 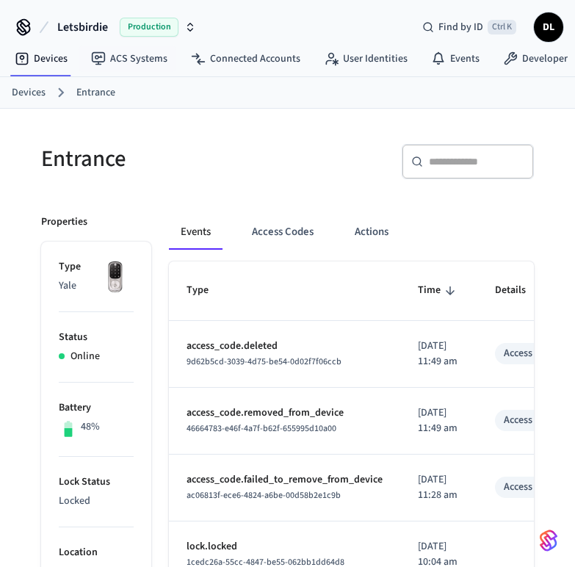 I want to click on img: SeamLogoGradient.69752ec5.svg, so click(x=549, y=541).